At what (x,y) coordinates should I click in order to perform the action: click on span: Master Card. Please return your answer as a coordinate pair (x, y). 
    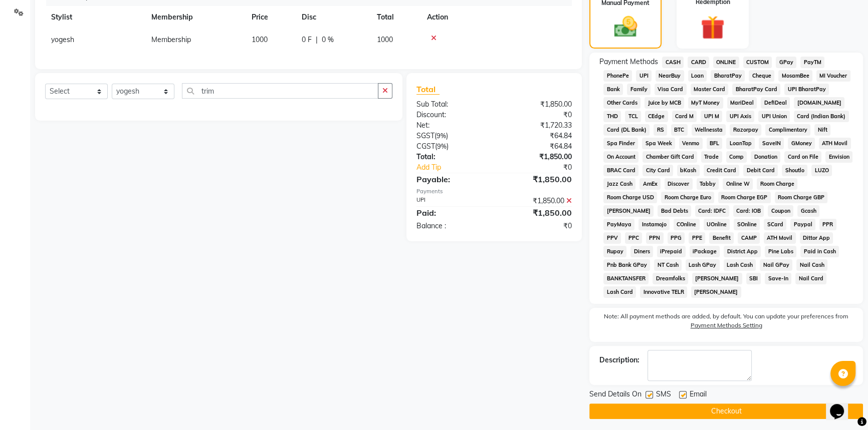
    Looking at the image, I should click on (709, 89).